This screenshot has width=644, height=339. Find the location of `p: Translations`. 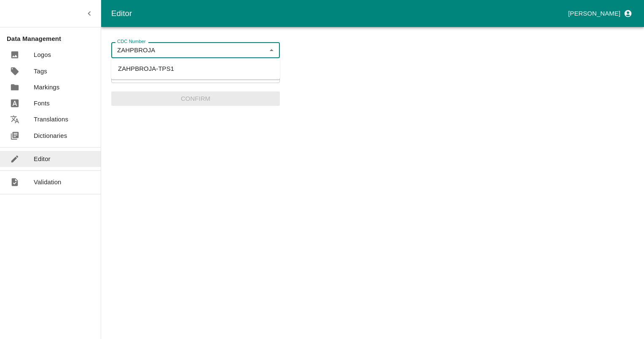

p: Translations is located at coordinates (51, 119).